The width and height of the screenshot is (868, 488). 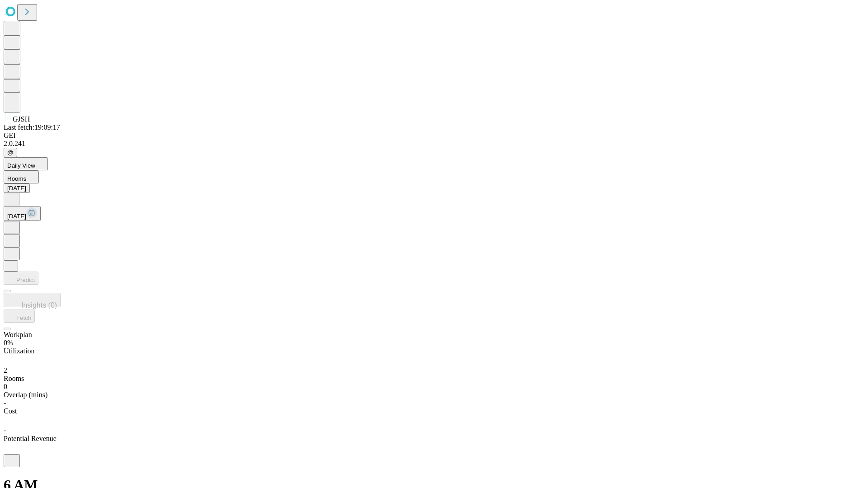 I want to click on span: Overlap (mins), so click(x=25, y=394).